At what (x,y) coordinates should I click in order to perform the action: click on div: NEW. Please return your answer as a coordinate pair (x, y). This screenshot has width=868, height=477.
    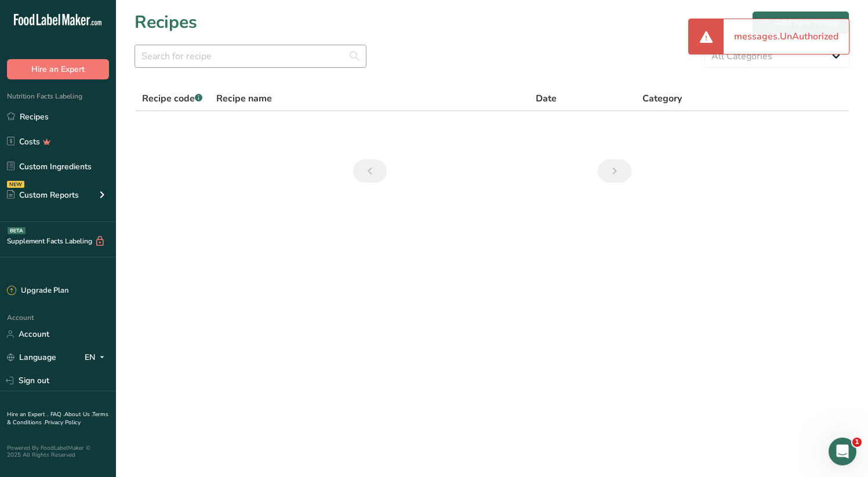
    Looking at the image, I should click on (15, 184).